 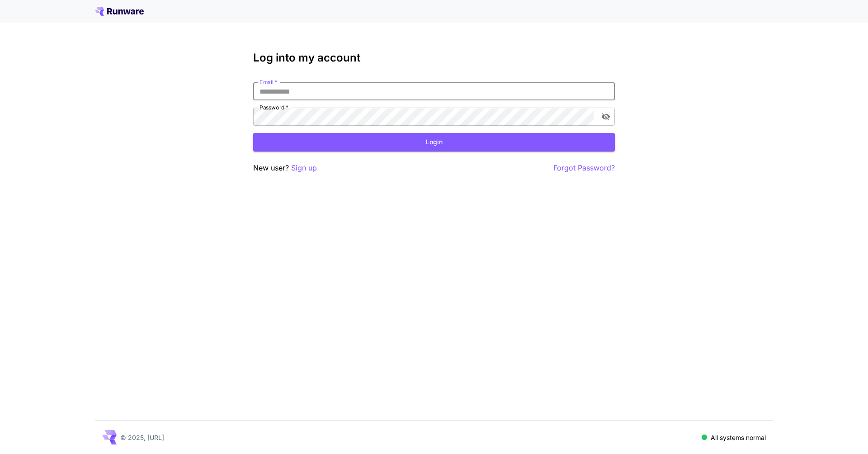 What do you see at coordinates (434, 142) in the screenshot?
I see `button: Login` at bounding box center [434, 142].